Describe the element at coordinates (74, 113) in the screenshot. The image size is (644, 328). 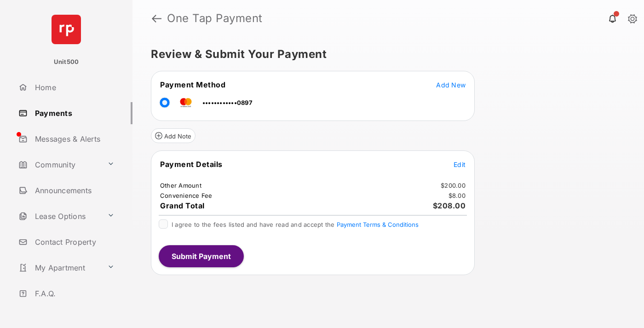
I see `a: Payments` at that location.